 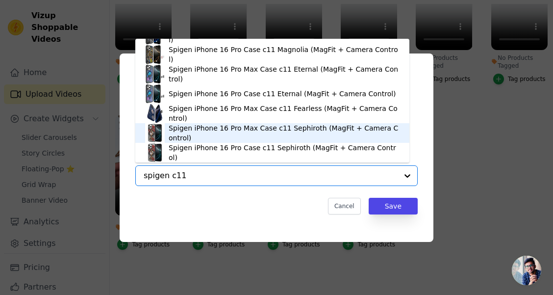 What do you see at coordinates (271, 175) in the screenshot?
I see `input: Search by product title or paste product URL` at bounding box center [271, 175].